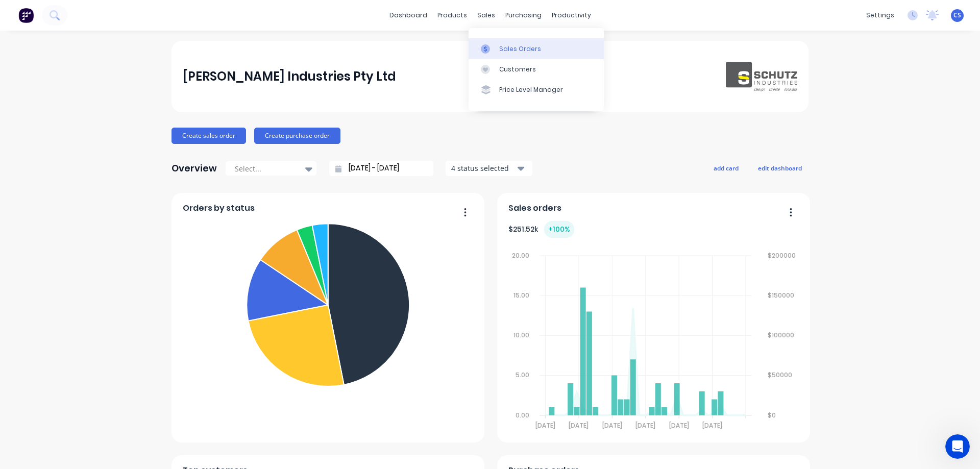 The width and height of the screenshot is (980, 469). I want to click on a: Sales Orders, so click(536, 49).